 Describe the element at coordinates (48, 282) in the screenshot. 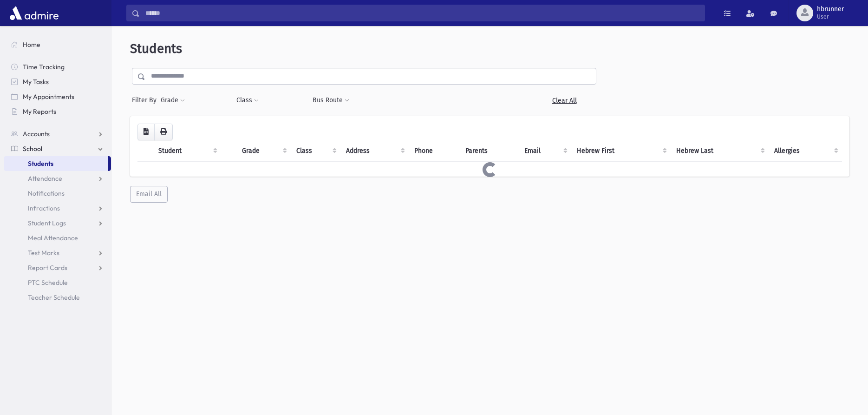

I see `span: PTC Schedule` at that location.